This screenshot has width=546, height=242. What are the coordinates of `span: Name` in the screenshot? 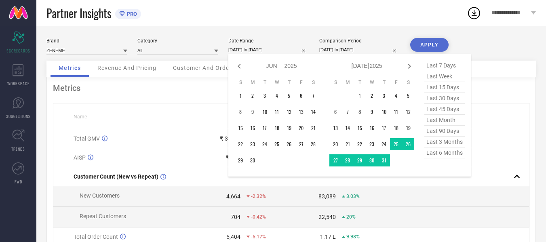 It's located at (80, 117).